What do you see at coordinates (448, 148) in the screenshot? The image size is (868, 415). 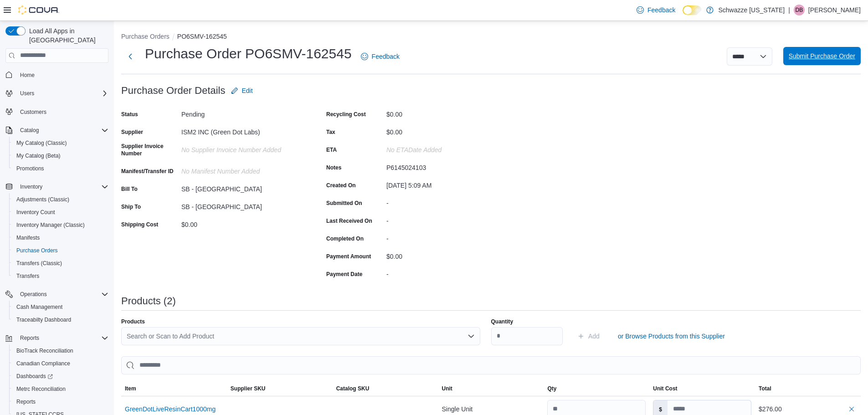 I see `div: No ETADate added` at bounding box center [448, 148].